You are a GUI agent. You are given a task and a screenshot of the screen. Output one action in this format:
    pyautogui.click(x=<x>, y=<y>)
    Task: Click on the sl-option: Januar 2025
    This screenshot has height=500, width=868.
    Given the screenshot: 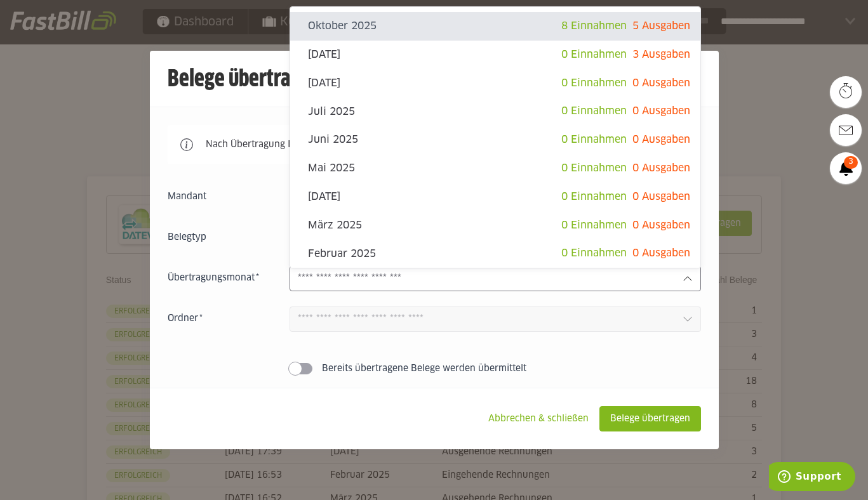 What is the action you would take?
    pyautogui.click(x=495, y=282)
    